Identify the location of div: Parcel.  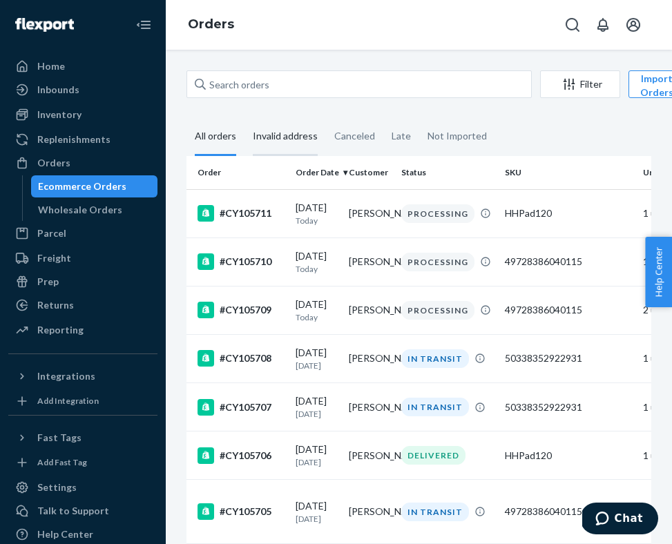
(52, 234).